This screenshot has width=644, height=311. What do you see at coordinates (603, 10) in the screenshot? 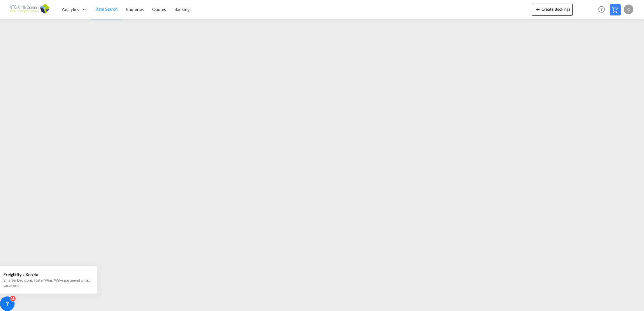
I see `div: Help` at bounding box center [603, 10].